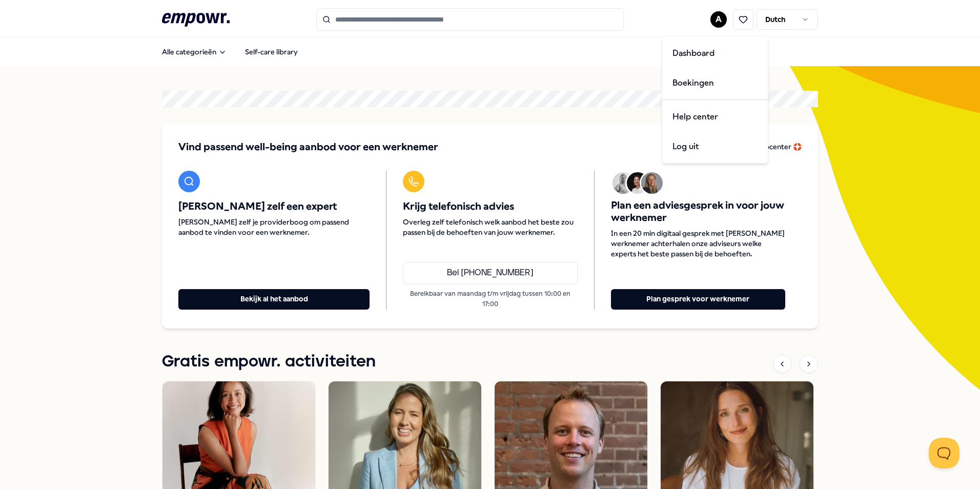 The image size is (980, 489). Describe the element at coordinates (715, 83) in the screenshot. I see `a: Boekingen` at that location.